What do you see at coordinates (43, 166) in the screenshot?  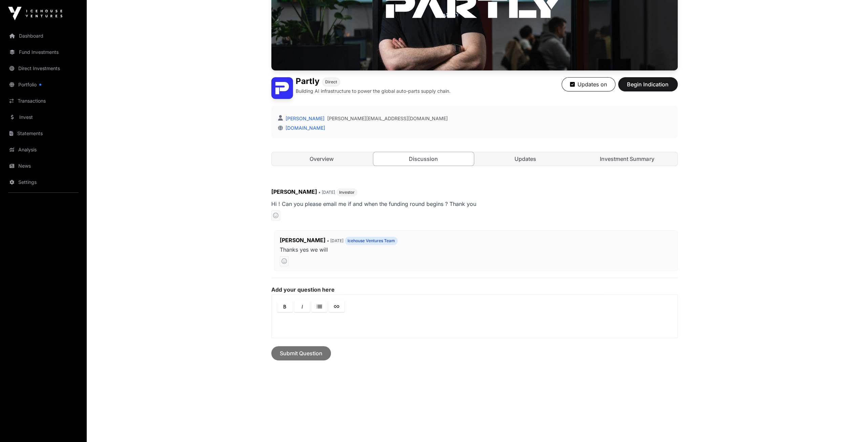 I see `a: News` at bounding box center [43, 166].